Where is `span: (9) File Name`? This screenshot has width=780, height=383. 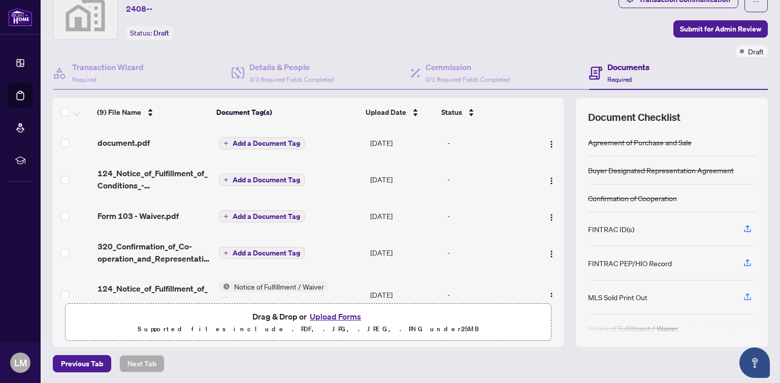
span: (9) File Name is located at coordinates (119, 112).